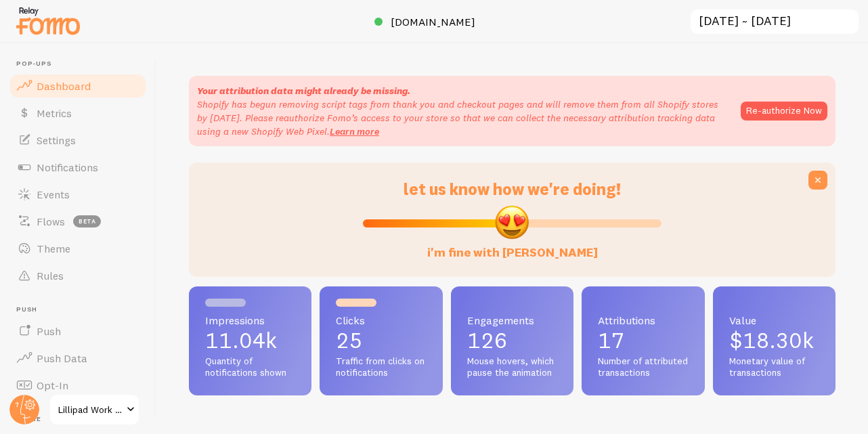 The width and height of the screenshot is (868, 434). Describe the element at coordinates (380, 320) in the screenshot. I see `span: Clicks` at that location.